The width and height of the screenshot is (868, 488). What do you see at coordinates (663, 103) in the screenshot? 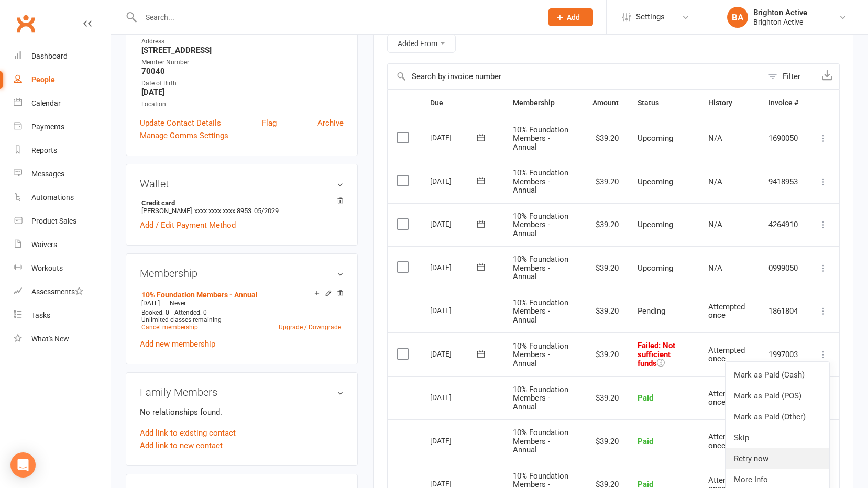
I see `th: Status` at bounding box center [663, 103].